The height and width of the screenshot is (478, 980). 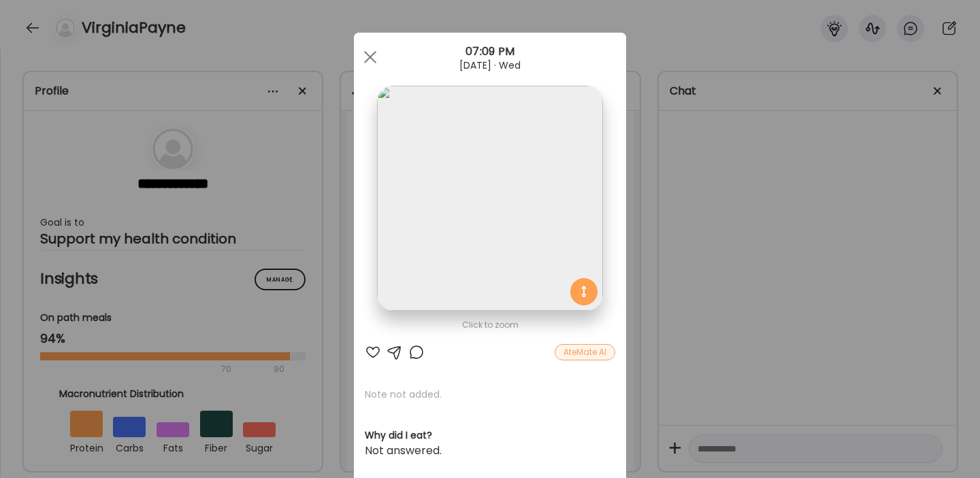 I want to click on div: Not answered., so click(x=490, y=451).